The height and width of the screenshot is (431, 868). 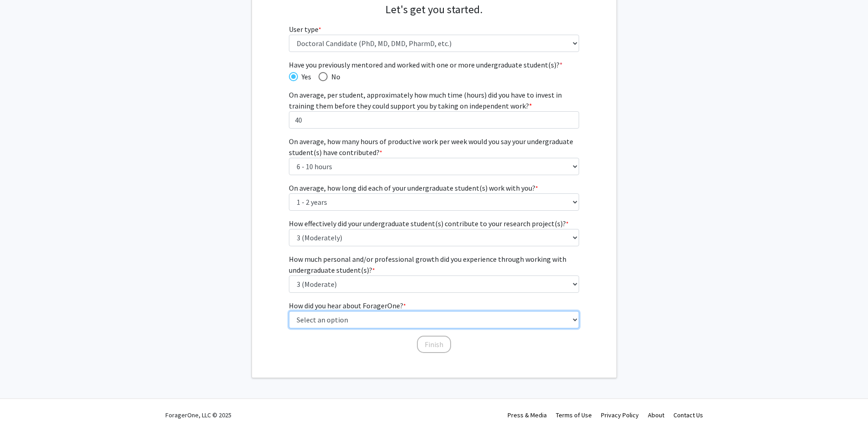 I want to click on span: Yes, so click(x=305, y=77).